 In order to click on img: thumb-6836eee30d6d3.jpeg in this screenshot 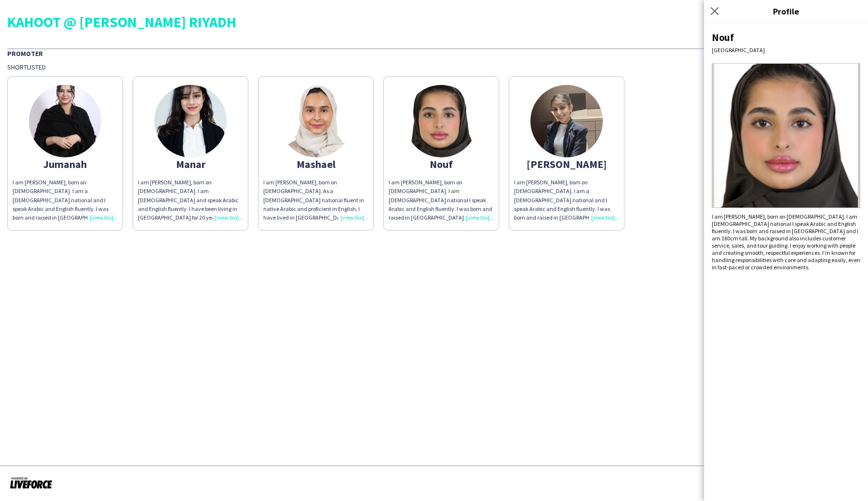, I will do `click(65, 121)`.